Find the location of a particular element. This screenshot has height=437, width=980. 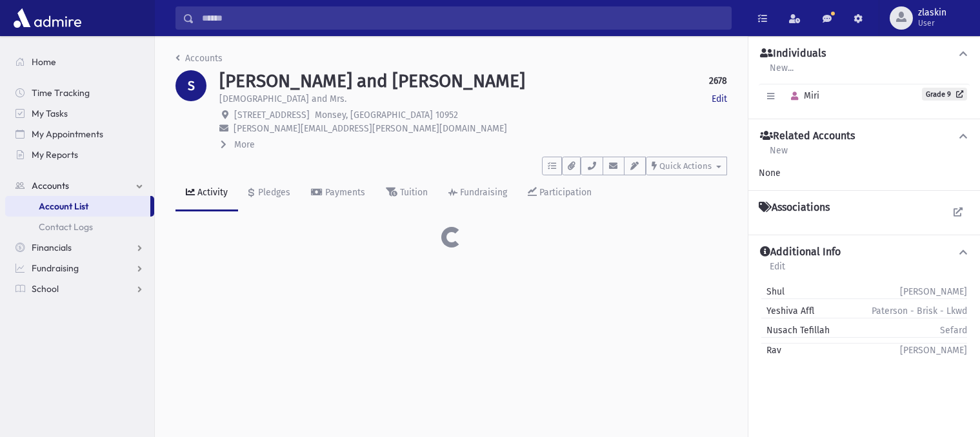

span: Accounts is located at coordinates (50, 186).